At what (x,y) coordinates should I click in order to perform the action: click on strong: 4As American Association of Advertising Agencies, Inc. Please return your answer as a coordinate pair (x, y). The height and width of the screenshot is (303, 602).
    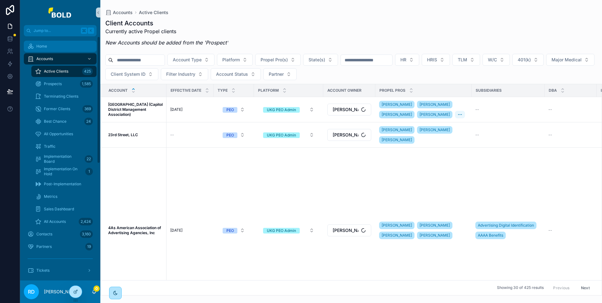
    Looking at the image, I should click on (135, 230).